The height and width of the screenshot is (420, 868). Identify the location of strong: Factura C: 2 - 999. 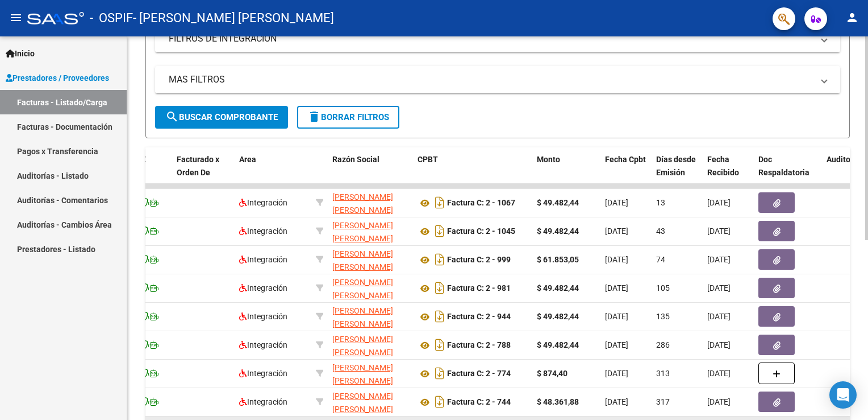
(479, 260).